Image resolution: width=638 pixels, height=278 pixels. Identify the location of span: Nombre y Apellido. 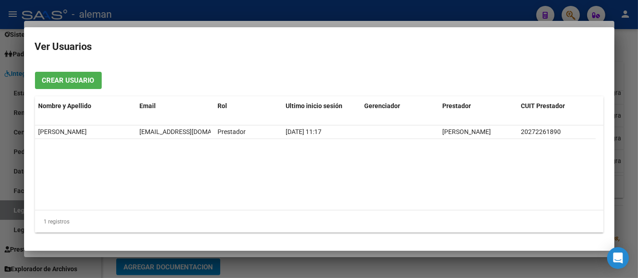
(65, 106).